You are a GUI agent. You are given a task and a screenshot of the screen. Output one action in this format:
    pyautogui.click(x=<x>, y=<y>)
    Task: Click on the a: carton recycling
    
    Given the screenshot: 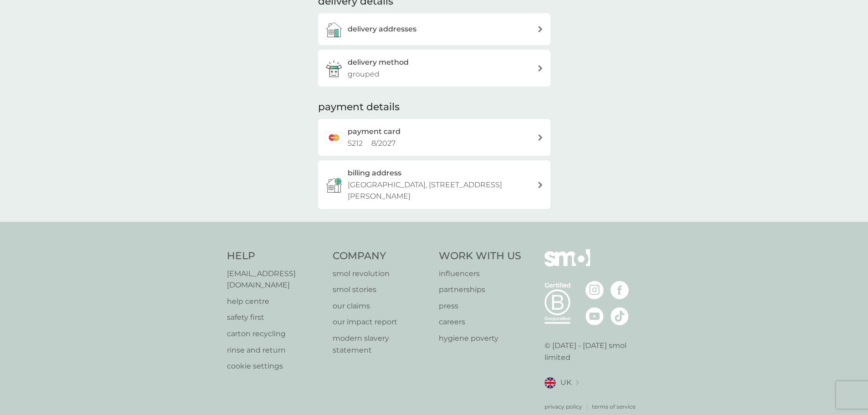 What is the action you would take?
    pyautogui.click(x=275, y=334)
    